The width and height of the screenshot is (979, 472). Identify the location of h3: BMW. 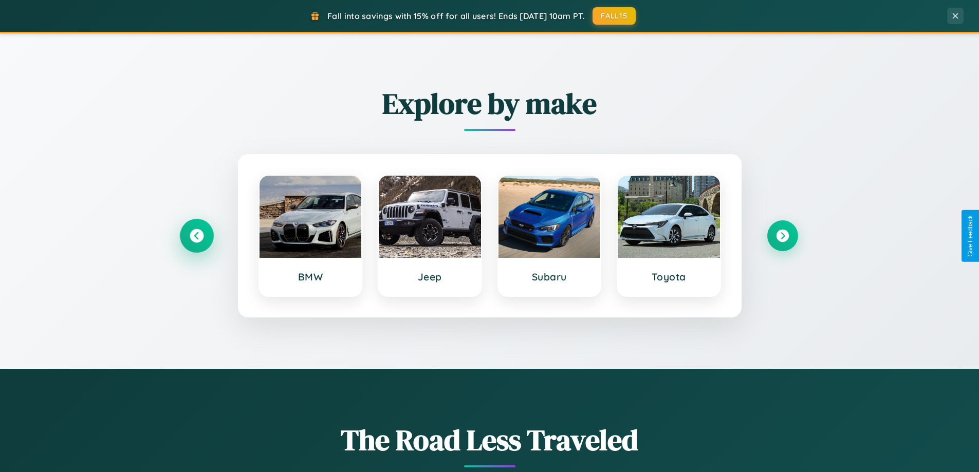
(310, 277).